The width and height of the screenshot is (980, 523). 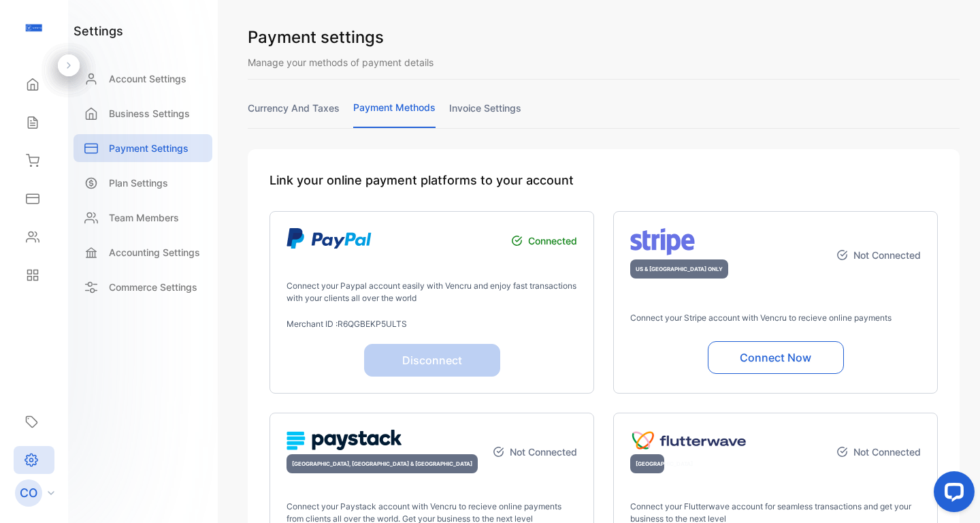 I want to click on p: Connect your Paypal account easily with Vencru and enjoy fast transactions with your clients all ..., so click(x=432, y=292).